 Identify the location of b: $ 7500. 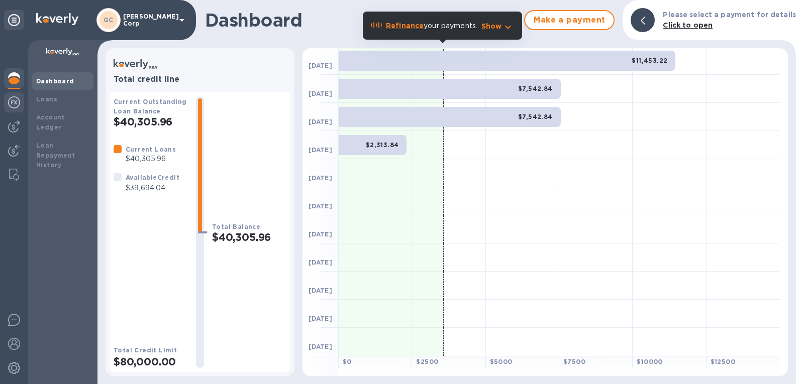
(574, 362).